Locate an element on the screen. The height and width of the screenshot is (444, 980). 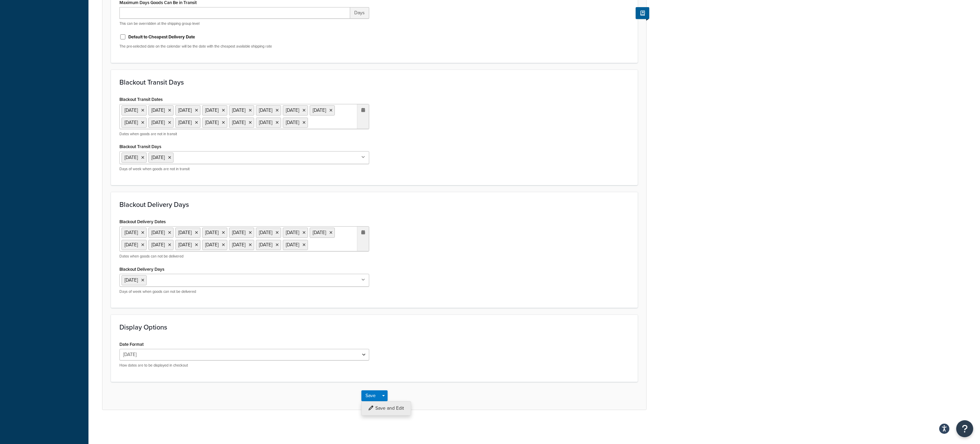
h3: Blackout Transit Days is located at coordinates (374, 82).